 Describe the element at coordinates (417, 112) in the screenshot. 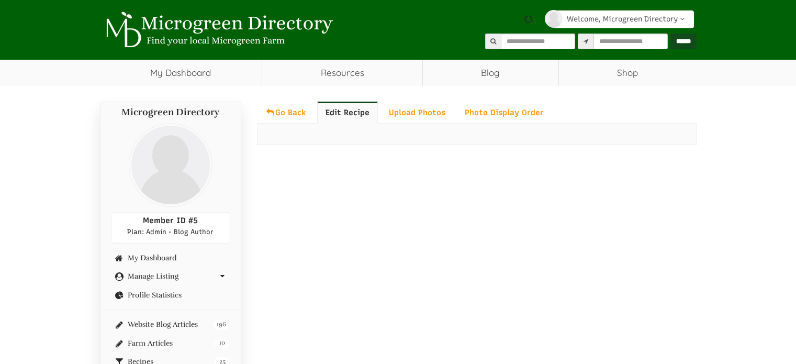

I see `a: Upload Photos` at that location.